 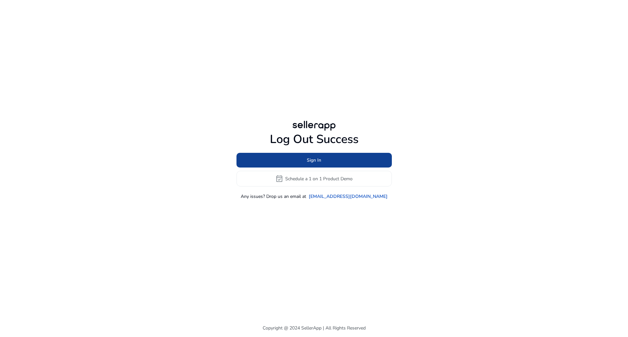 I want to click on span: Sign In, so click(x=314, y=160).